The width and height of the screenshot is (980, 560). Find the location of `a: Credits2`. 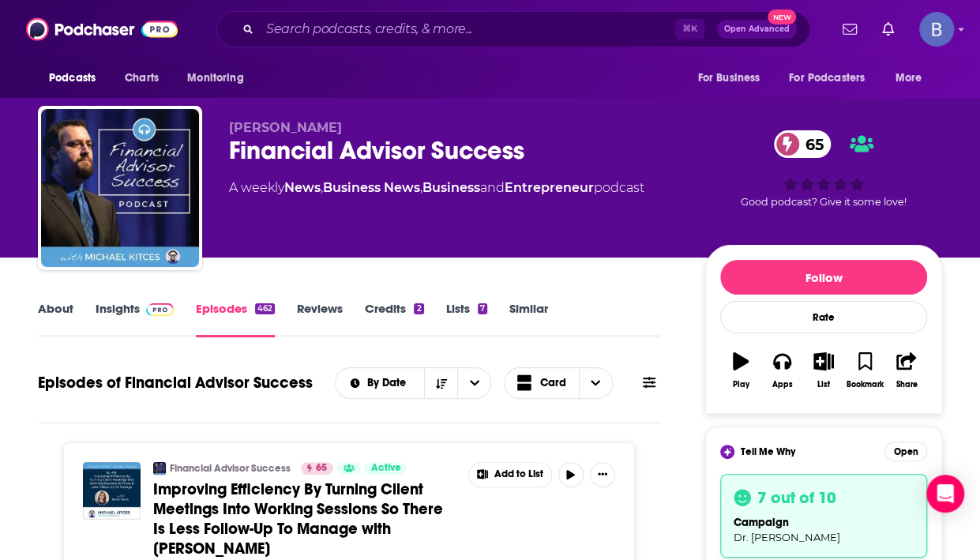

a: Credits2 is located at coordinates (394, 319).